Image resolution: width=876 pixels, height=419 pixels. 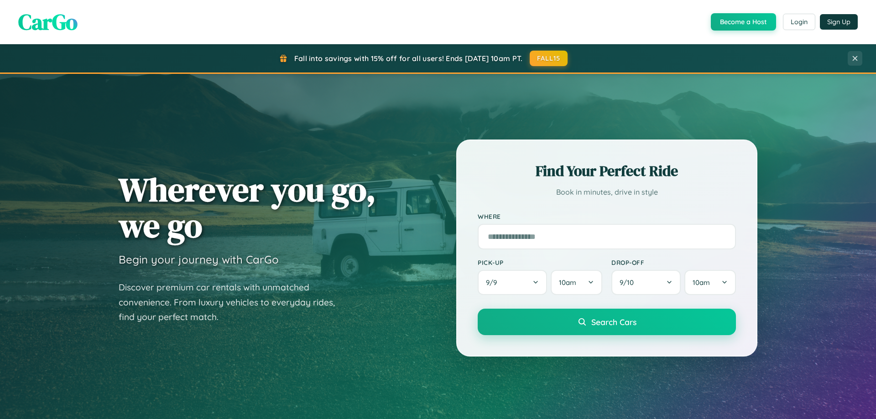 What do you see at coordinates (247, 208) in the screenshot?
I see `h1: Wherever you go, we go` at bounding box center [247, 208].